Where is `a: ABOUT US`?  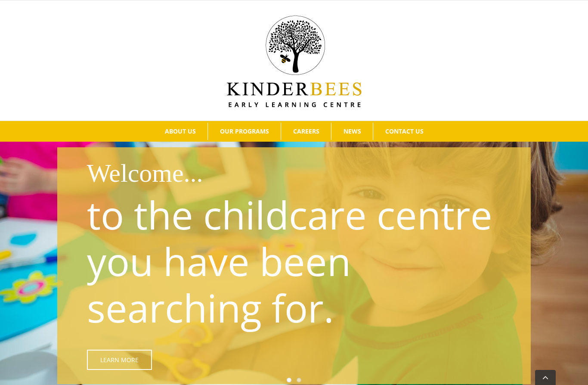 a: ABOUT US is located at coordinates (180, 132).